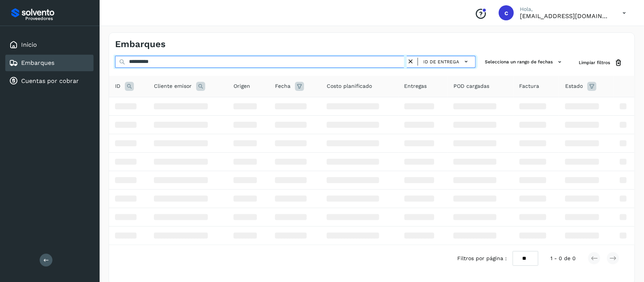 This screenshot has height=282, width=644. What do you see at coordinates (49, 81) in the screenshot?
I see `div: Cuentas por cobrar` at bounding box center [49, 81].